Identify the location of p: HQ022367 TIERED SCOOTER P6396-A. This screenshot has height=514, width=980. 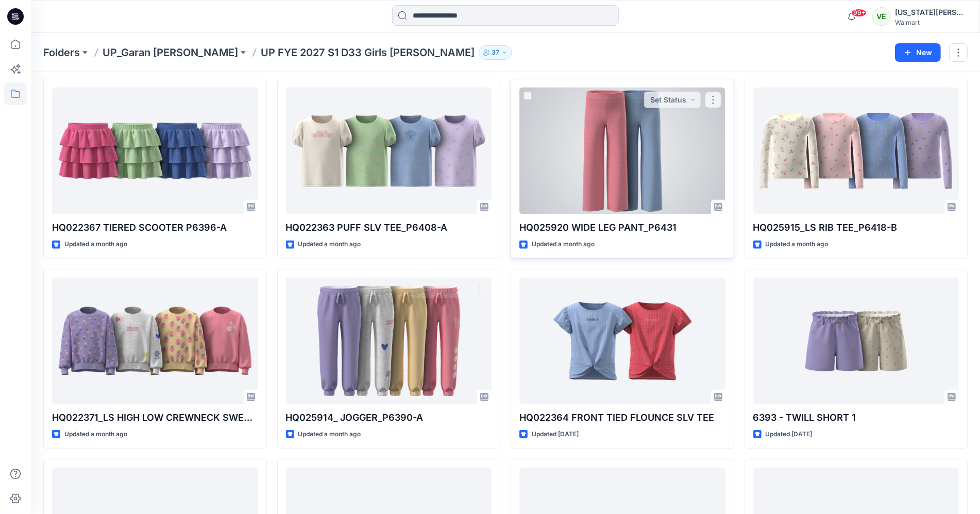
(155, 227).